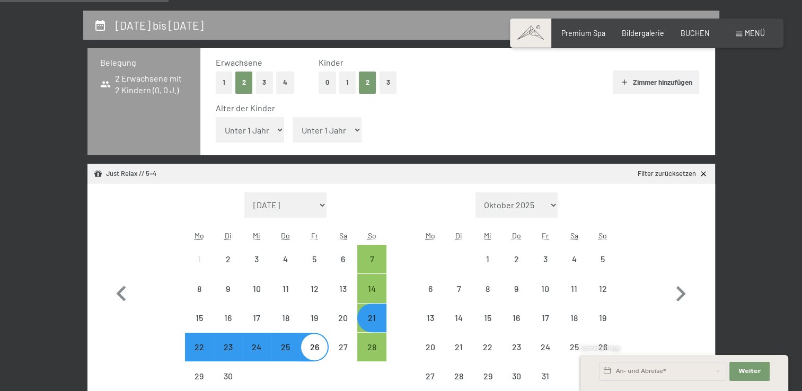  What do you see at coordinates (545, 259) in the screenshot?
I see `div: Fri Oct 03 2025` at bounding box center [545, 259].